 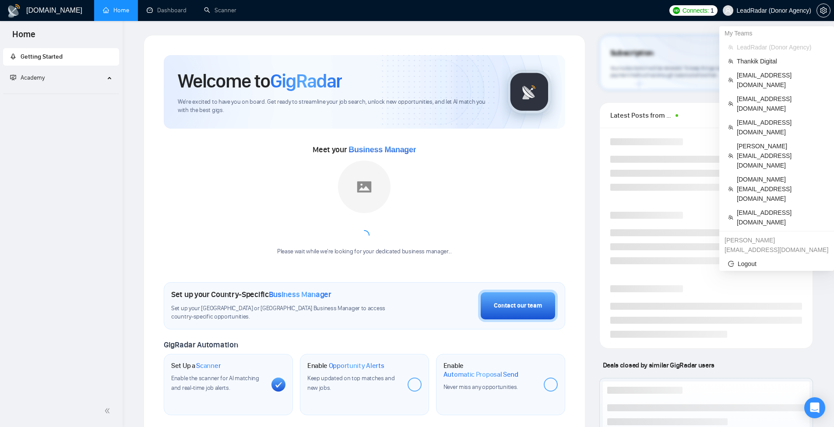 I want to click on span: Opportunity Alerts, so click(x=356, y=366).